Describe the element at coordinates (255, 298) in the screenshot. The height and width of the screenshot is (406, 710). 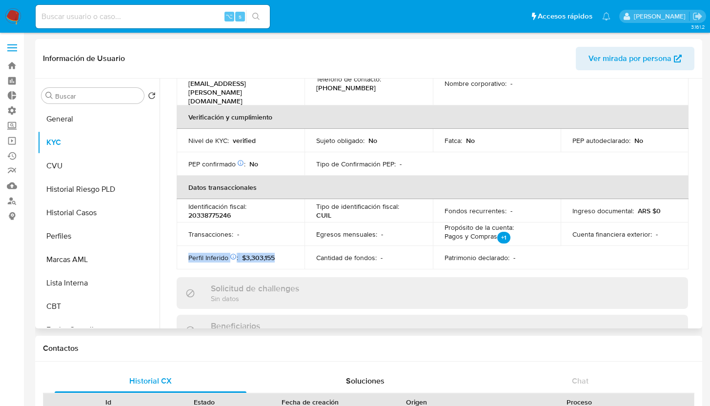
I see `p: Sin datos` at that location.